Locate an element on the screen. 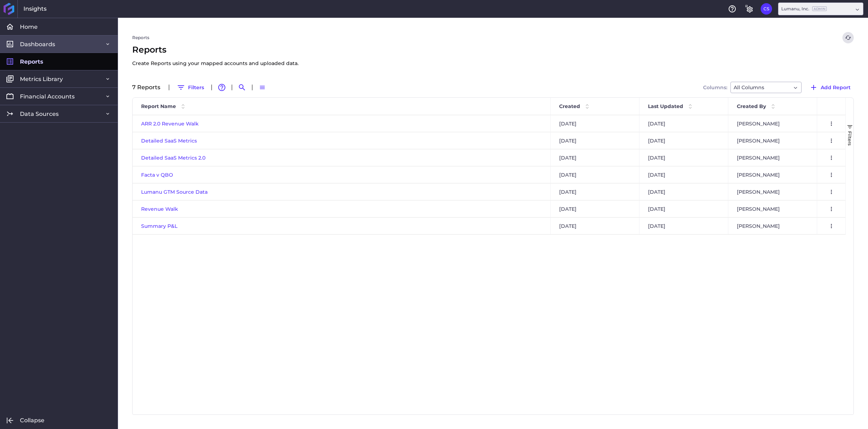  span: Collapse is located at coordinates (32, 420).